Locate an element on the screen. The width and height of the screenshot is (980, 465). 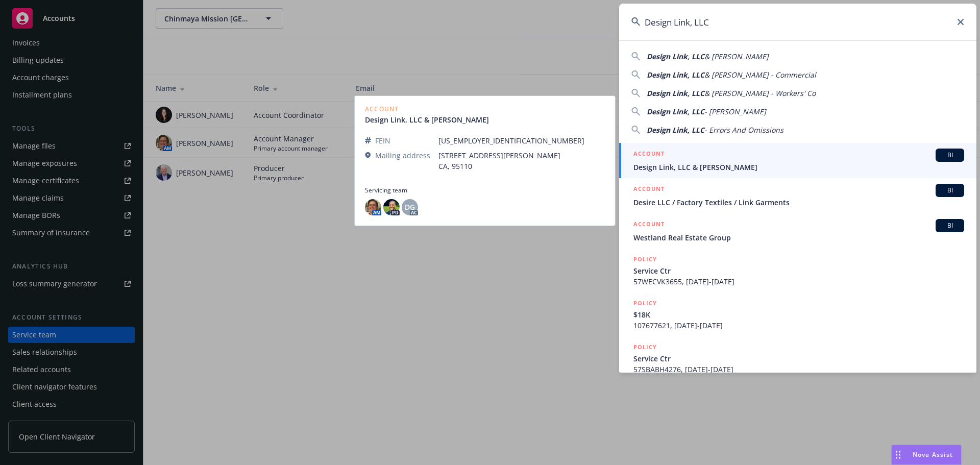
span: Nova Assist is located at coordinates (932, 454).